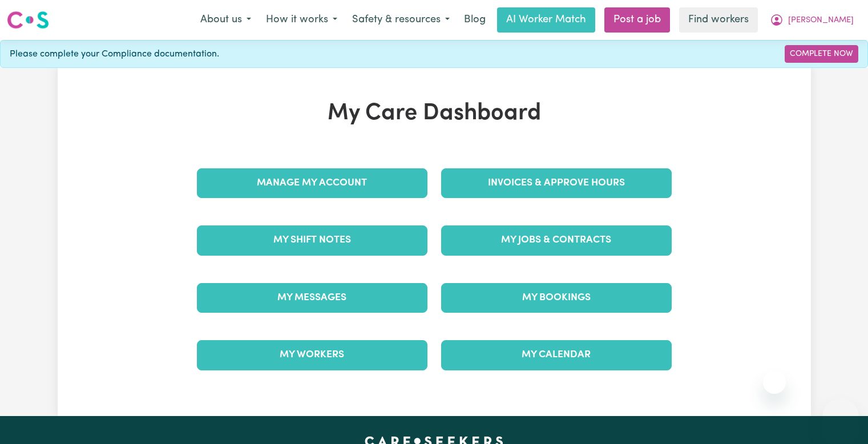 Image resolution: width=868 pixels, height=444 pixels. I want to click on a: My Jobs & Contracts, so click(556, 240).